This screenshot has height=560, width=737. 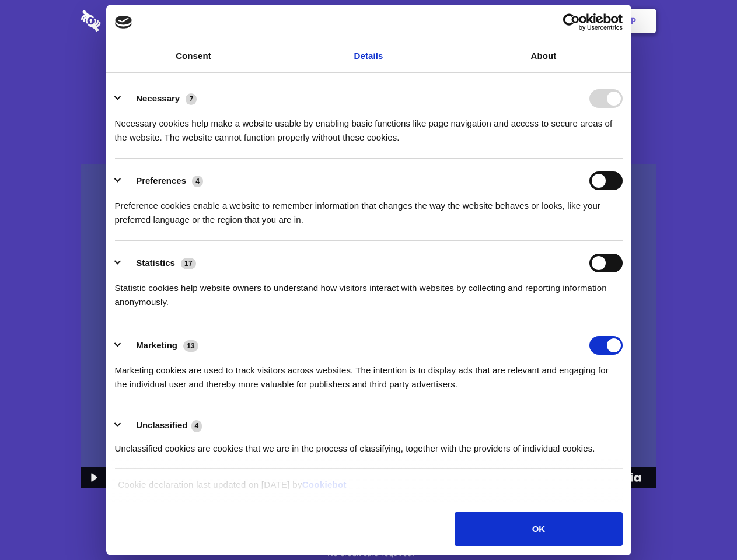 What do you see at coordinates (160, 263) in the screenshot?
I see `button: Statistics (17)` at bounding box center [160, 263].